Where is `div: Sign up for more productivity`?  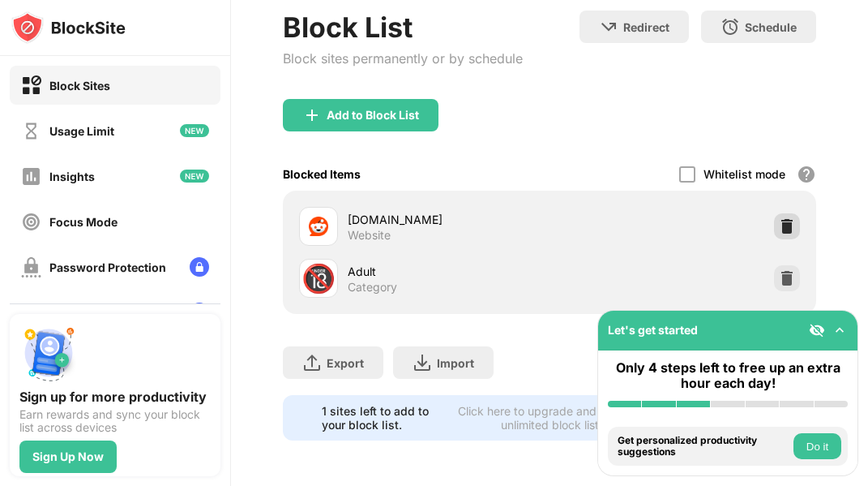 div: Sign up for more productivity is located at coordinates (115, 397).